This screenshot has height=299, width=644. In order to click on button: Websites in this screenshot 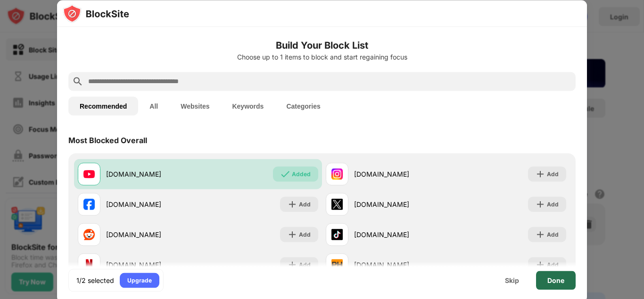, I will do `click(195, 106)`.